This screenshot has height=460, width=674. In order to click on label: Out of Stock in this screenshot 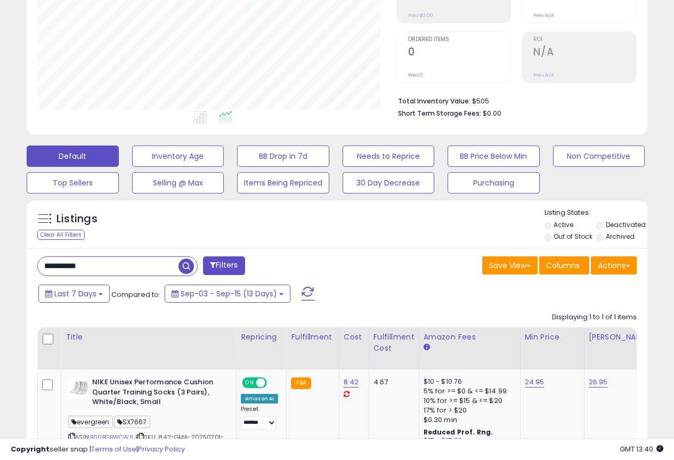, I will do `click(573, 236)`.